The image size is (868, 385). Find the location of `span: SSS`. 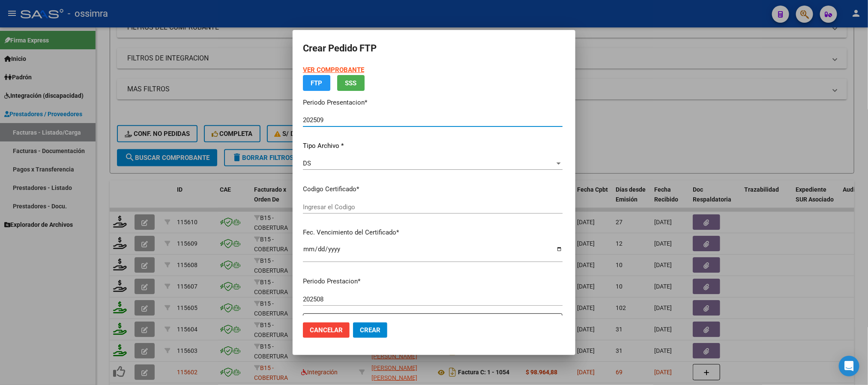

span: SSS is located at coordinates (351, 83).